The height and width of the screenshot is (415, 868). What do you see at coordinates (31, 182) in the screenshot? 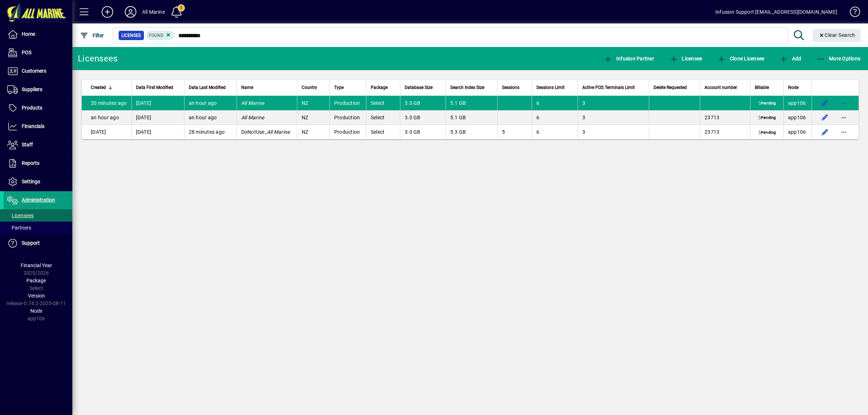
I see `span: Settings` at bounding box center [31, 182].